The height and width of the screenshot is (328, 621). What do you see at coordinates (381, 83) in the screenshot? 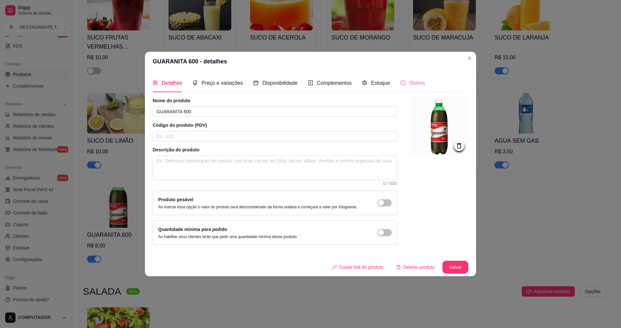
I see `span: Estoque` at bounding box center [381, 83].